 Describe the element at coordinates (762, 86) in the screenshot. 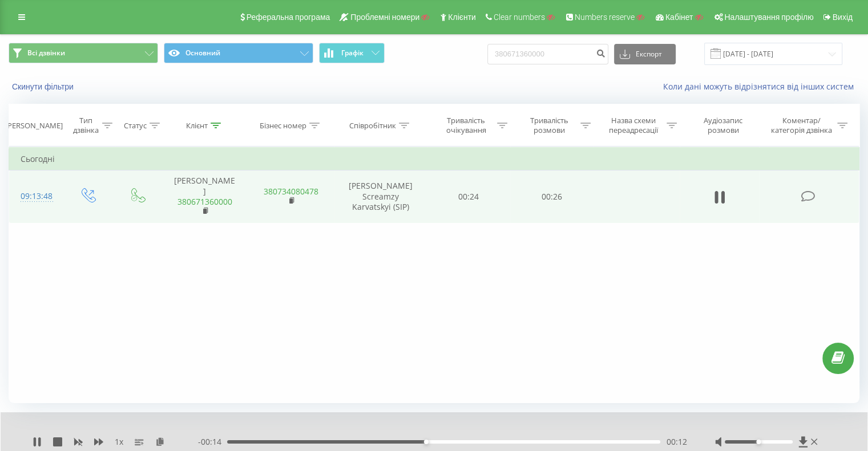

I see `a: Коли дані можуть відрізнятися вiд інших систем` at that location.